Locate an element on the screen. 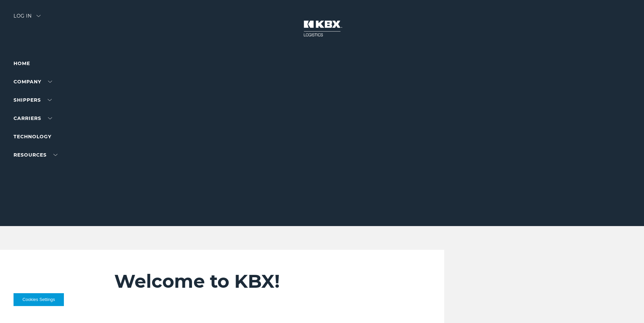 This screenshot has width=644, height=323. a: RESOURCES is located at coordinates (35, 155).